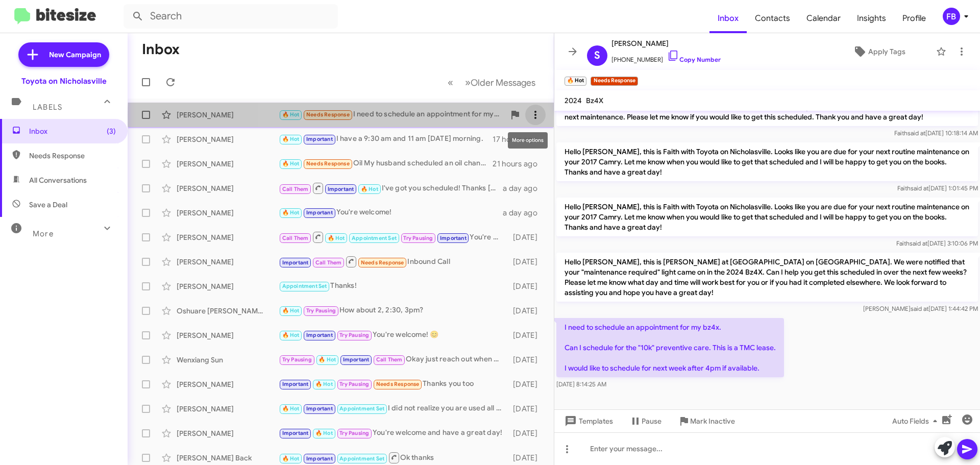  What do you see at coordinates (773, 18) in the screenshot?
I see `a: Contacts` at bounding box center [773, 18].